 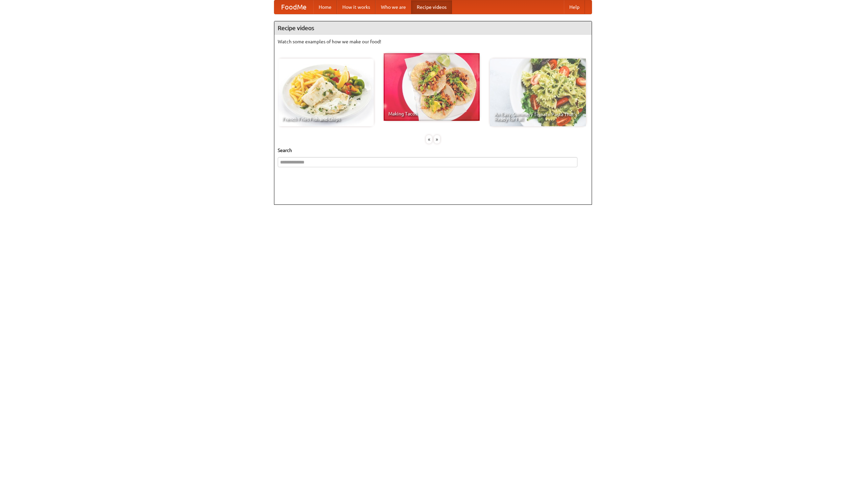 I want to click on a: Home, so click(x=325, y=7).